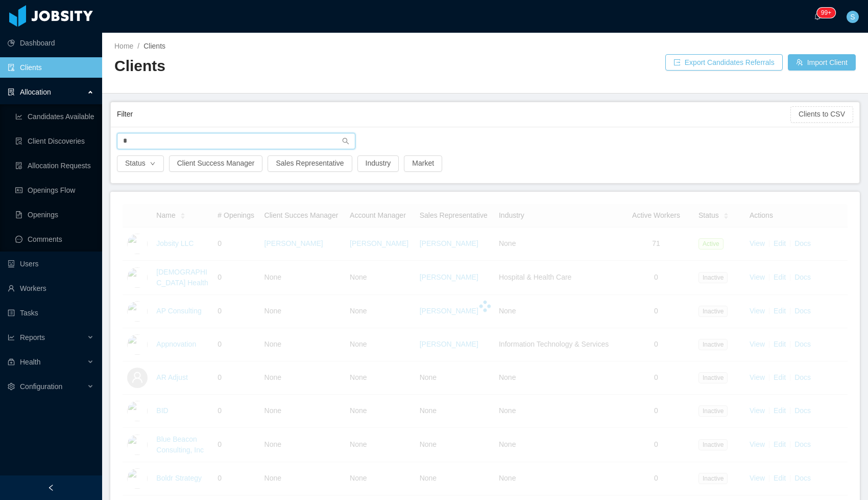 This screenshot has width=868, height=500. Describe the element at coordinates (724, 62) in the screenshot. I see `button: icon: exportExport Candidates Referrals` at that location.